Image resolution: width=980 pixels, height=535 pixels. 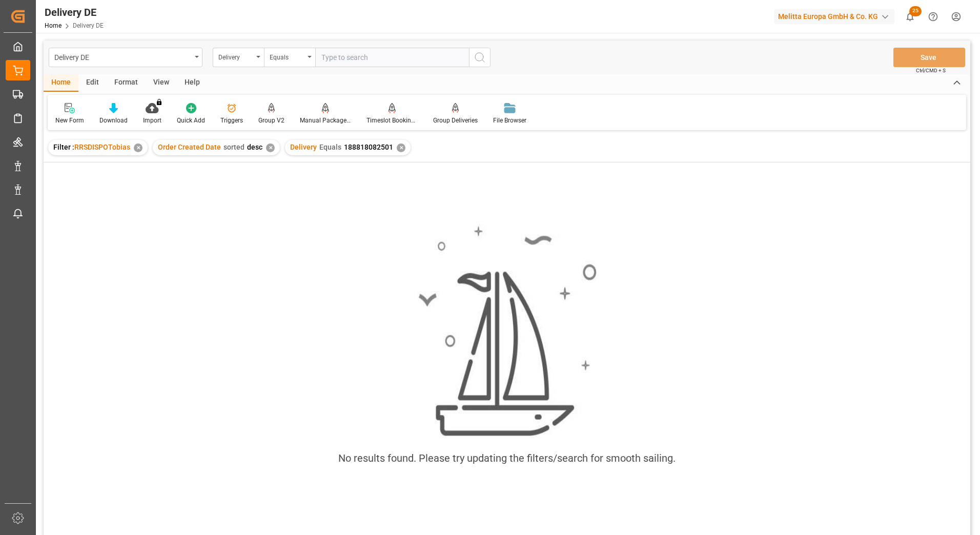 I want to click on span: Filter :, so click(x=64, y=147).